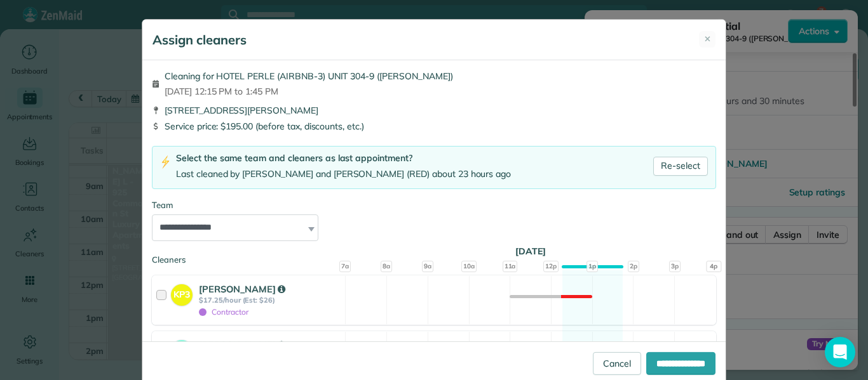 The image size is (868, 380). What do you see at coordinates (434, 126) in the screenshot?
I see `div: Service price: $195.00 (before tax, discounts, etc.)` at bounding box center [434, 126].